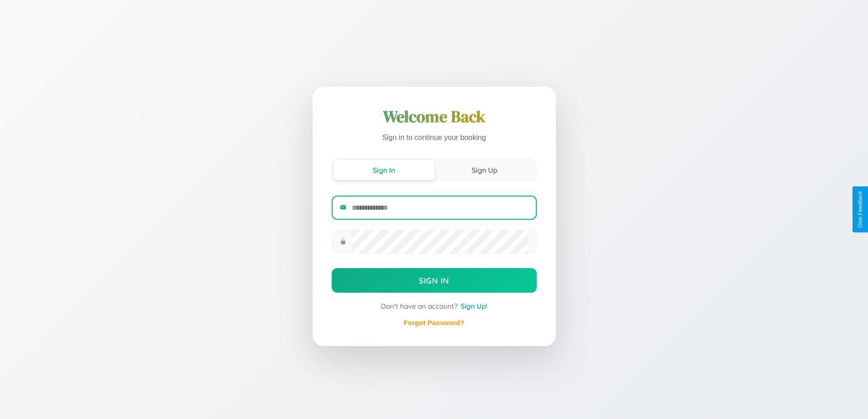 The width and height of the screenshot is (868, 419). I want to click on span: Sign Up!, so click(474, 306).